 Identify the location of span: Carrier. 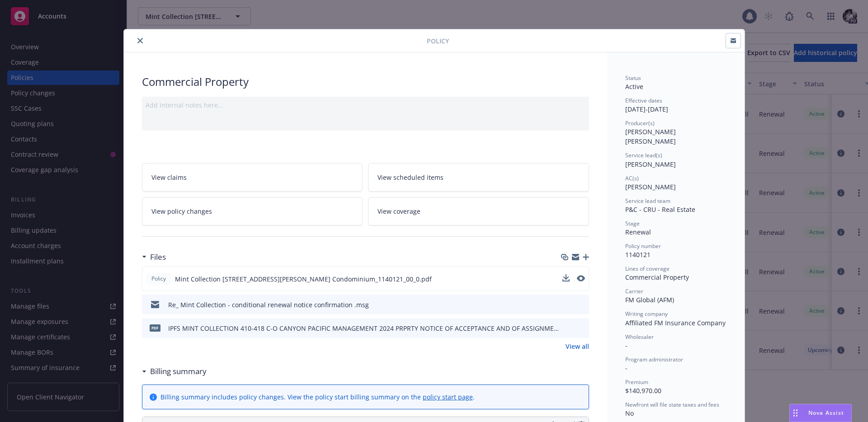
(634, 291).